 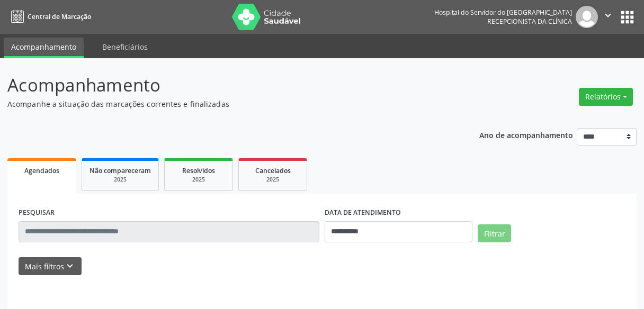 I want to click on img: img, so click(x=587, y=17).